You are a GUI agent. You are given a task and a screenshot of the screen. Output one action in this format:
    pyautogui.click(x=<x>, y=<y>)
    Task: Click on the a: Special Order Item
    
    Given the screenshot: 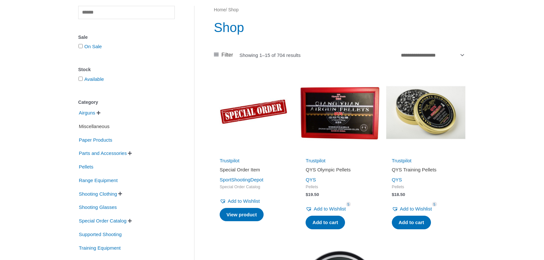 What is the action you would take?
    pyautogui.click(x=254, y=171)
    